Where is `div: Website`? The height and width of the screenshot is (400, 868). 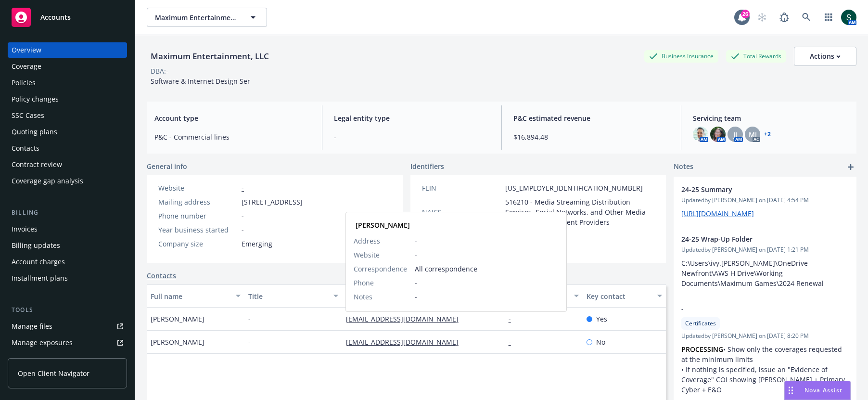 div: Website is located at coordinates (198, 188).